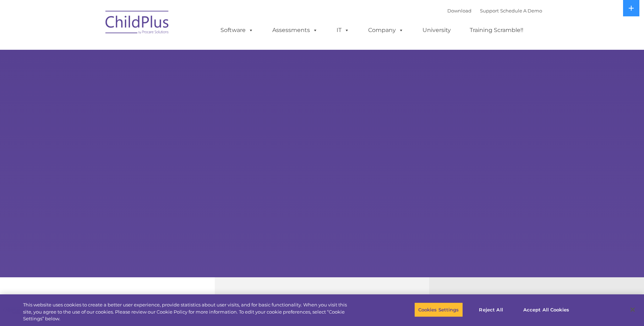  I want to click on a: Assessments, so click(295, 30).